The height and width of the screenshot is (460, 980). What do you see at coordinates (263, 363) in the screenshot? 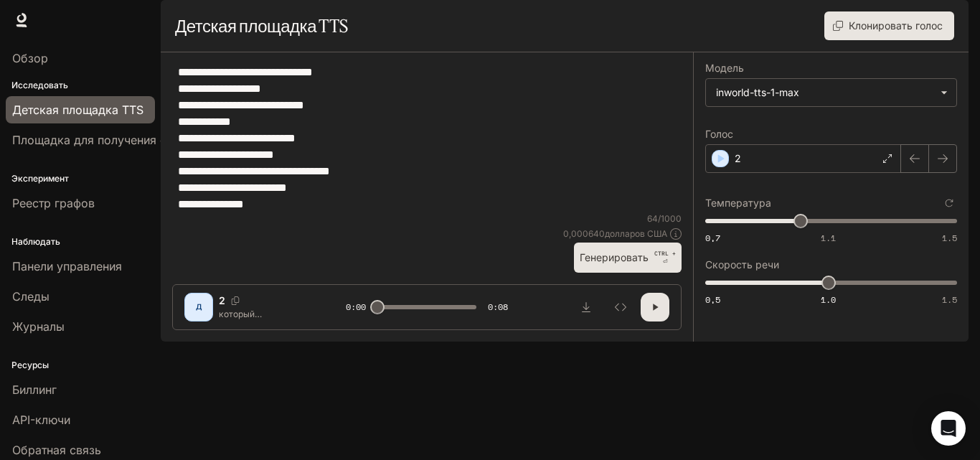
I see `font: который программист сам строил раньше. Он использовал свой пароль, оставшийся в браузере, и созда...` at bounding box center [263, 363].